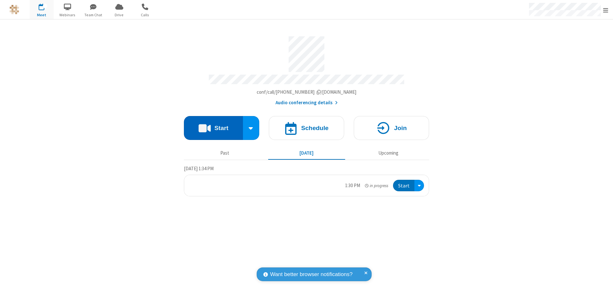 This screenshot has width=613, height=292. I want to click on span: Team Chat, so click(93, 15).